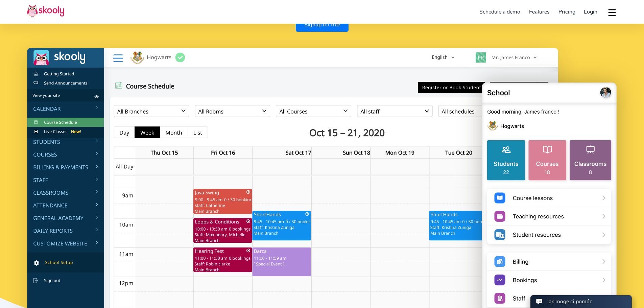 This screenshot has height=308, width=644. Describe the element at coordinates (46, 10) in the screenshot. I see `img: Skooly` at that location.